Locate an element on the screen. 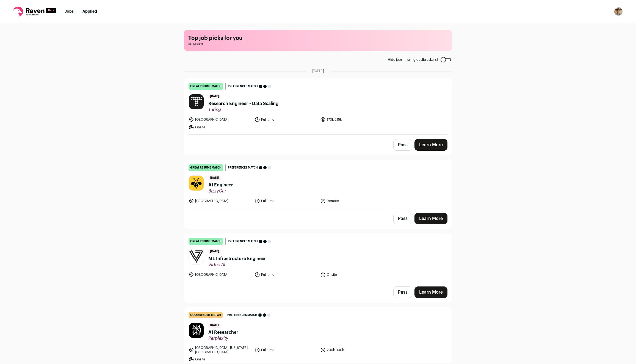 This screenshot has width=636, height=364. li: 170k-215k is located at coordinates (352, 120).